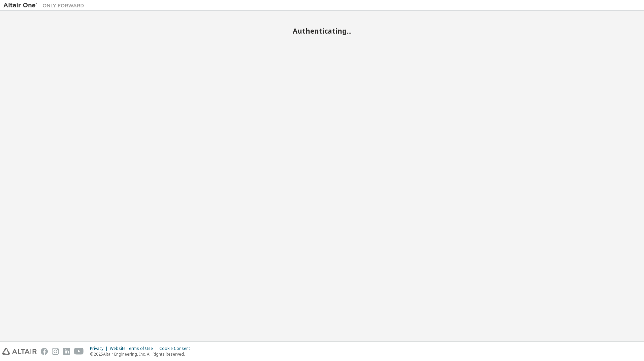 The height and width of the screenshot is (361, 644). Describe the element at coordinates (66, 352) in the screenshot. I see `img: linkedin.svg` at that location.